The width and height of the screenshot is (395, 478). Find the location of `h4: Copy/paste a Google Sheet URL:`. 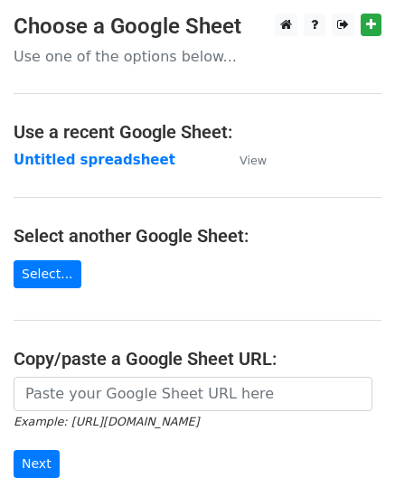

h4: Copy/paste a Google Sheet URL: is located at coordinates (197, 359).